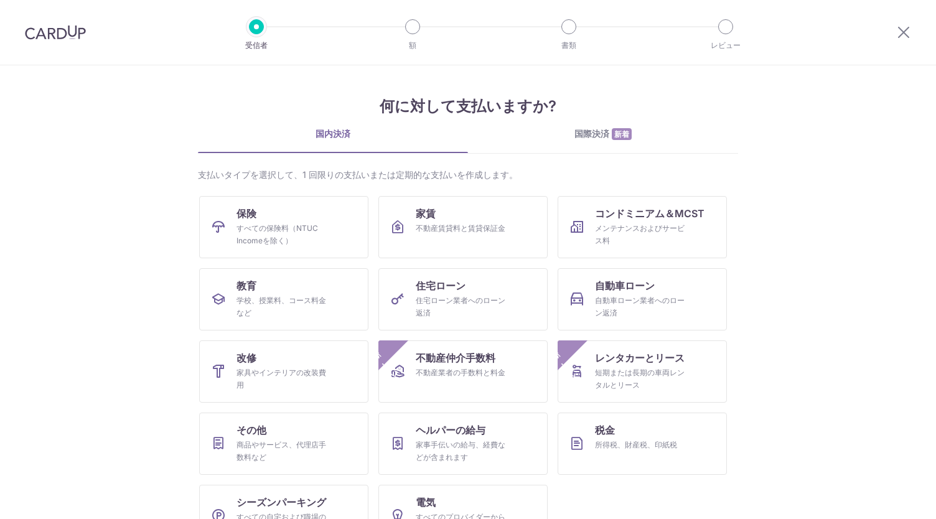  What do you see at coordinates (256, 45) in the screenshot?
I see `font: 受信者` at bounding box center [256, 45].